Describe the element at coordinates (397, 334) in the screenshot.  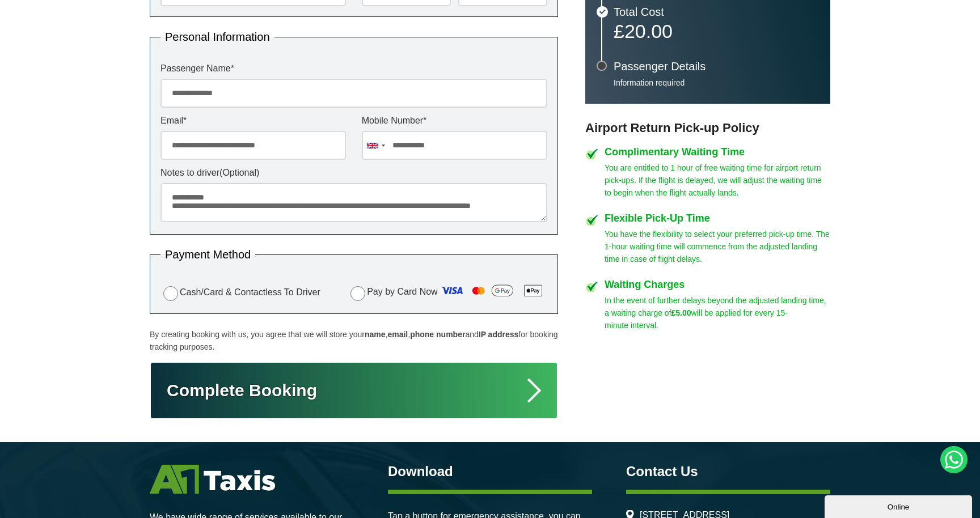
I see `strong: email` at that location.